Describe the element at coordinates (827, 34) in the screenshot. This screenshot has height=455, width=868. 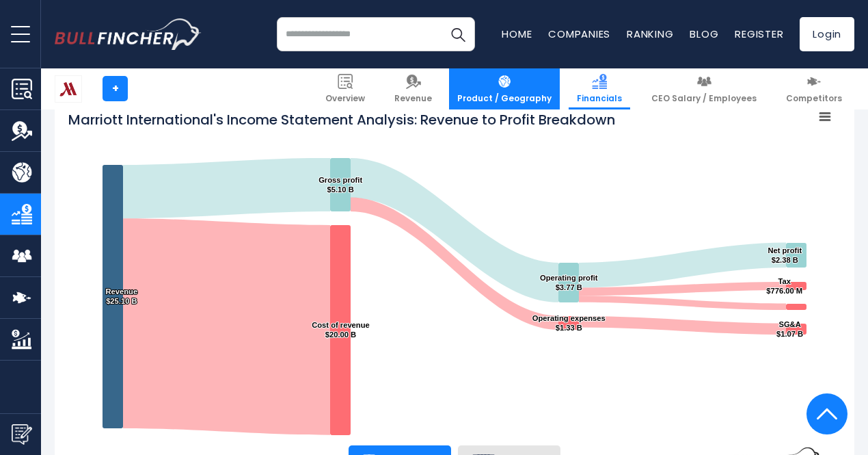
I see `a: Login` at that location.